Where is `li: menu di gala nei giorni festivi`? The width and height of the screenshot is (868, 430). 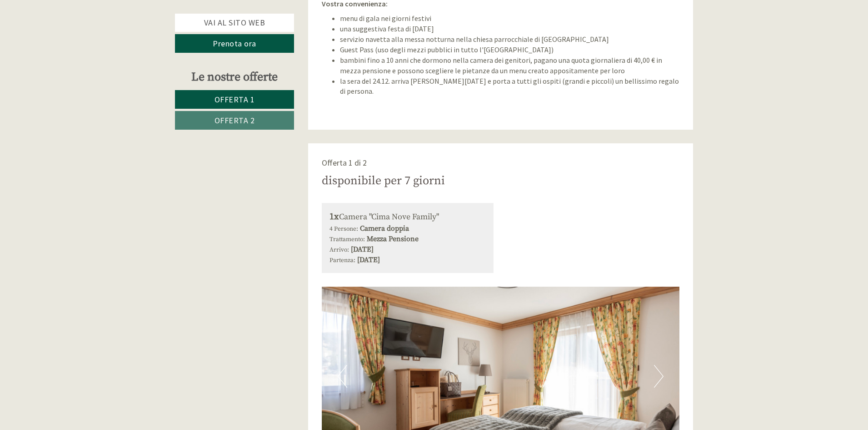 li: menu di gala nei giorni festivi is located at coordinates (510, 19).